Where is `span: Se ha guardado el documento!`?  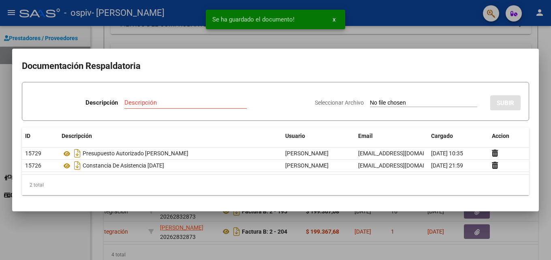 span: Se ha guardado el documento! is located at coordinates (253, 19).